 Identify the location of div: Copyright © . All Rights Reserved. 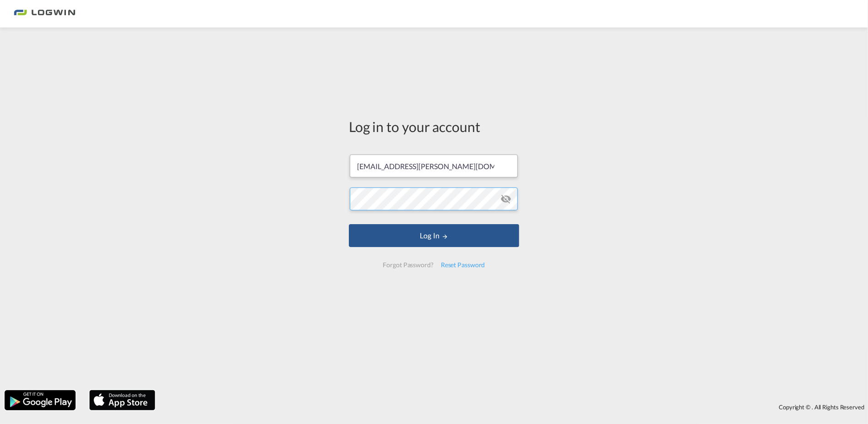
(514, 407).